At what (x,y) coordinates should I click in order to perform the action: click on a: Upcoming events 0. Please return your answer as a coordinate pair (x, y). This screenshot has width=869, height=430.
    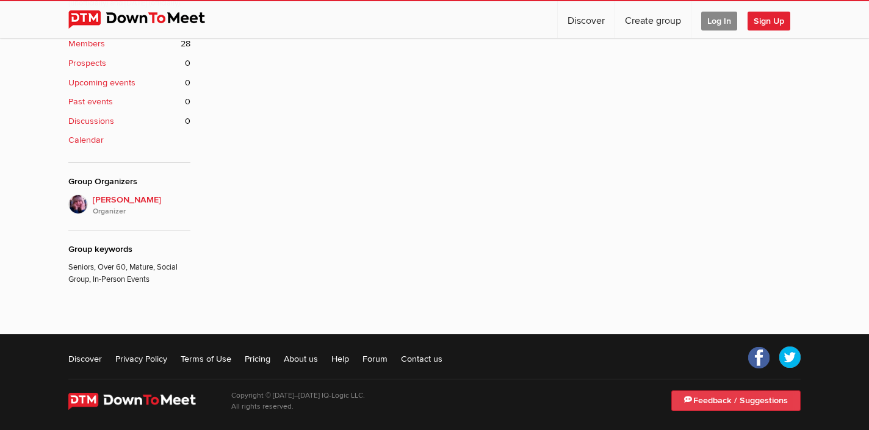
    Looking at the image, I should click on (129, 83).